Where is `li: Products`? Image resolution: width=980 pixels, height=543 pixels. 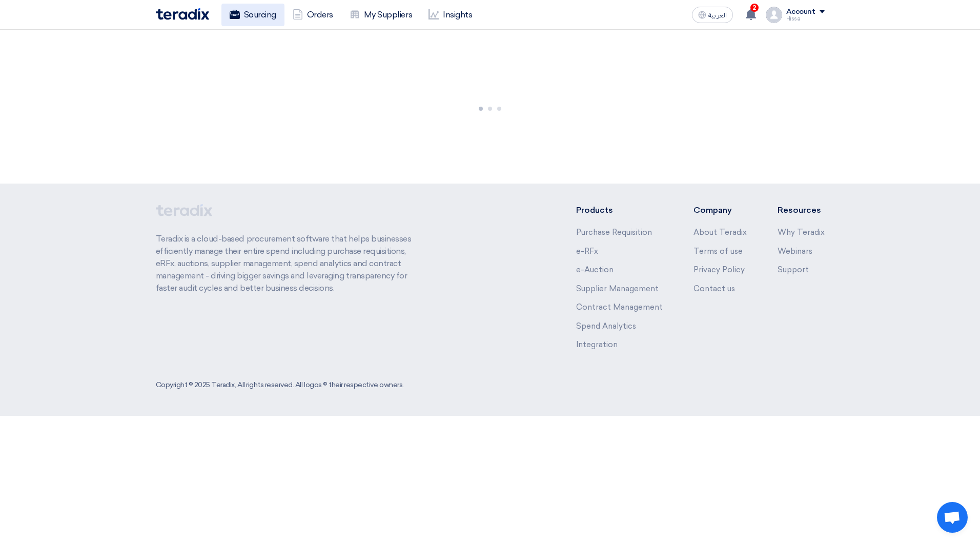
li: Products is located at coordinates (619, 211).